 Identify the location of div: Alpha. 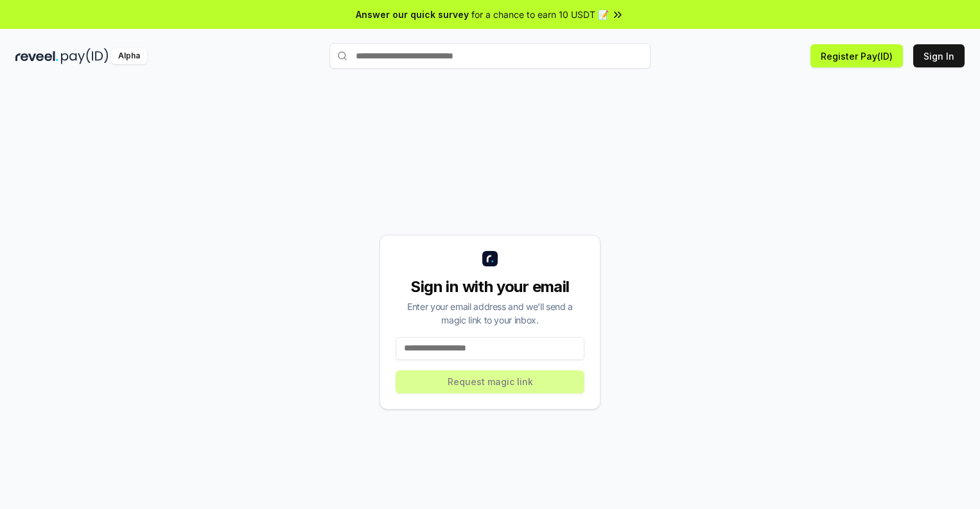
(129, 56).